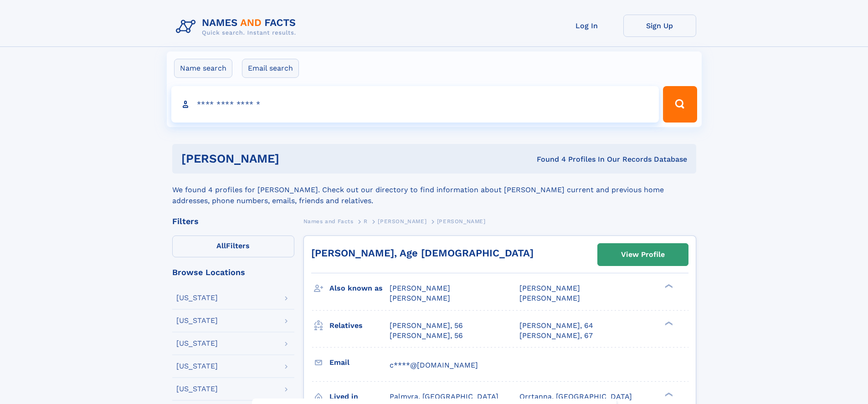 This screenshot has height=404, width=868. I want to click on a: Names and Facts, so click(328, 221).